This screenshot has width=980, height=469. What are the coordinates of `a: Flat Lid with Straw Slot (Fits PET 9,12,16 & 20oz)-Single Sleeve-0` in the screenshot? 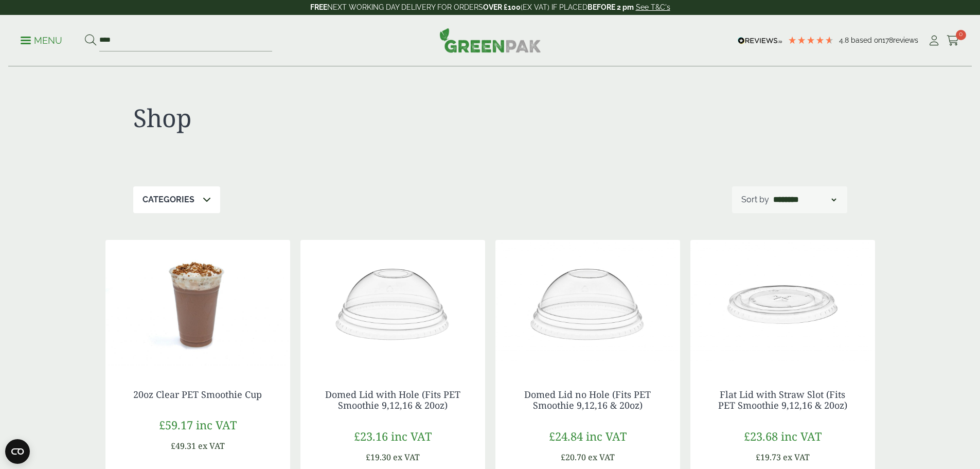 It's located at (782, 304).